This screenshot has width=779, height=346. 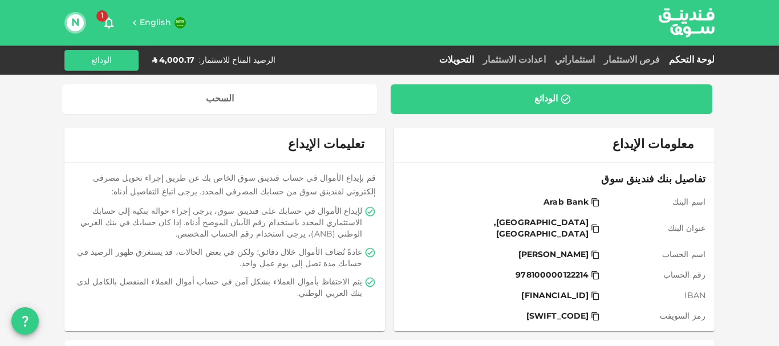 What do you see at coordinates (219, 223) in the screenshot?
I see `span: لإيداع الأموال في حسابك على فندينق سوق، يرجى إجراء حوالة بنكية إلى حسابك الاستثماري المحدد باستخد...` at bounding box center [219, 223].